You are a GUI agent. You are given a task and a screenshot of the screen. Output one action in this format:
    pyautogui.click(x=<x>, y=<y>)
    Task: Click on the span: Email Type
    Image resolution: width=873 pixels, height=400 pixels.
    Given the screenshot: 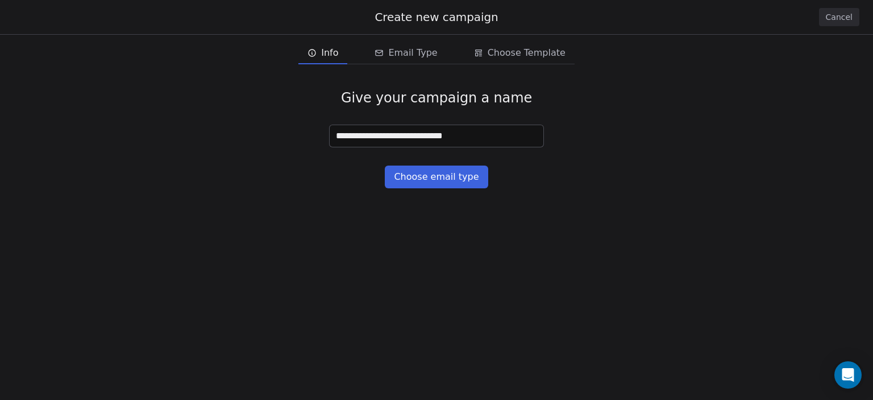 What is the action you would take?
    pyautogui.click(x=413, y=53)
    